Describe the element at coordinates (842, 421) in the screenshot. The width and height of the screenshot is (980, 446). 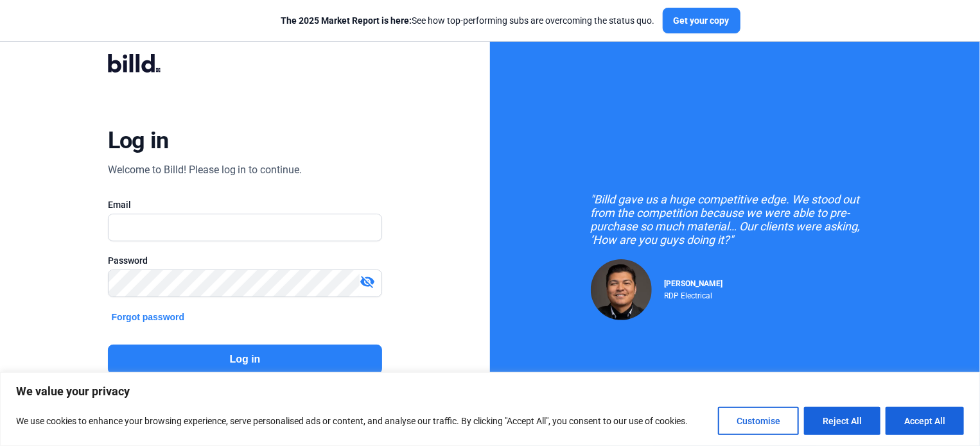
I see `button: Reject All` at that location.